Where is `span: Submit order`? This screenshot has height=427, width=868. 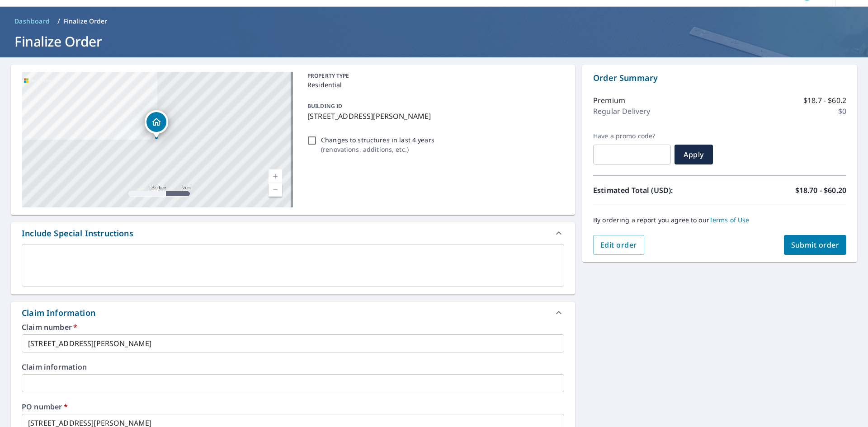 span: Submit order is located at coordinates (816, 245).